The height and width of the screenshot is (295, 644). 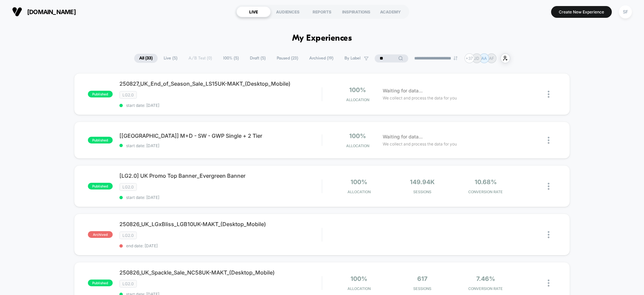 I want to click on span: All ( 33 ), so click(x=146, y=58).